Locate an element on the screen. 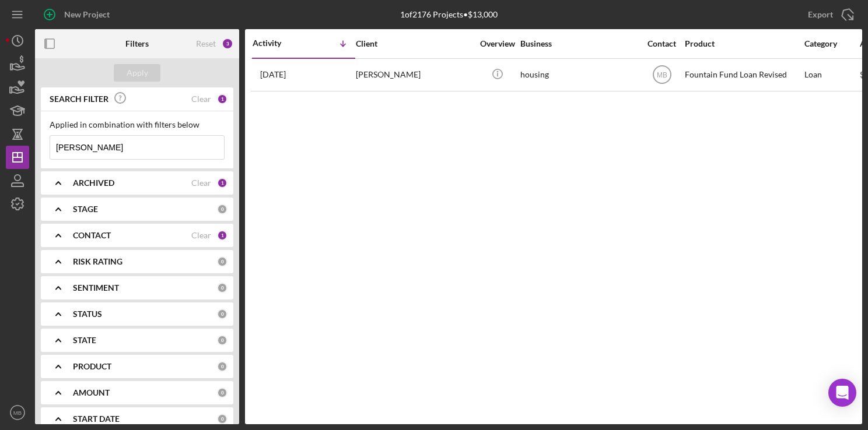 This screenshot has height=430, width=868. div: Activity is located at coordinates (278, 43).